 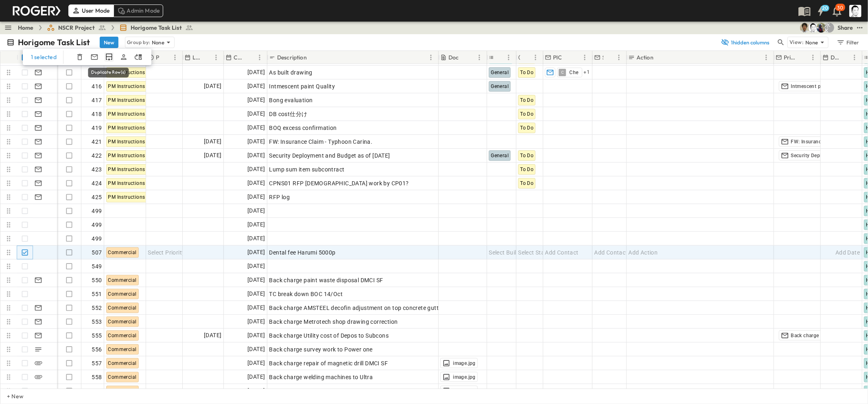 I want to click on button: New, so click(x=109, y=42).